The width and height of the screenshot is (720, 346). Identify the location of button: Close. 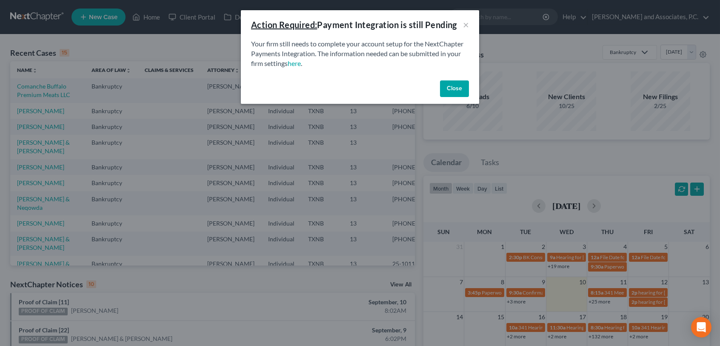
(455, 89).